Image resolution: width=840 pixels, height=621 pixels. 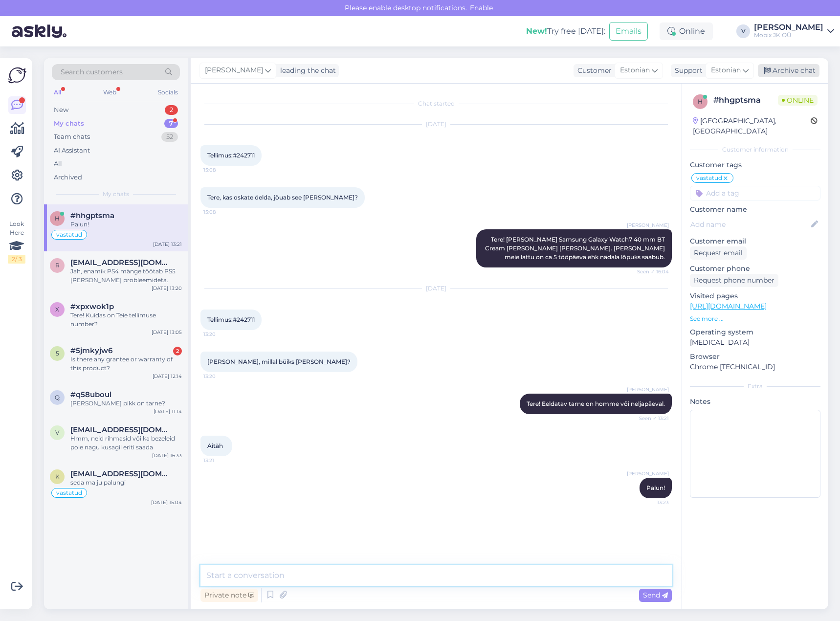 I want to click on div: Customer, so click(x=592, y=70).